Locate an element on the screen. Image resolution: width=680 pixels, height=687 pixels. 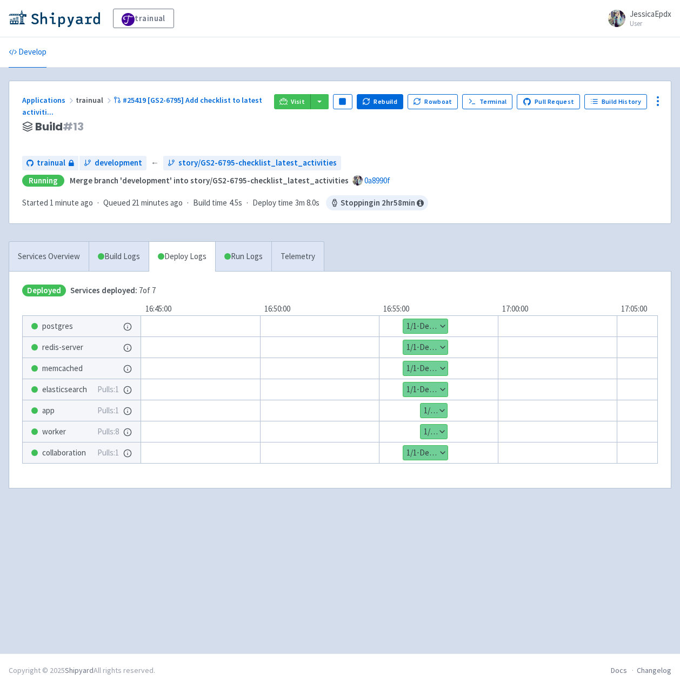
a: Build Logs is located at coordinates (119, 256).